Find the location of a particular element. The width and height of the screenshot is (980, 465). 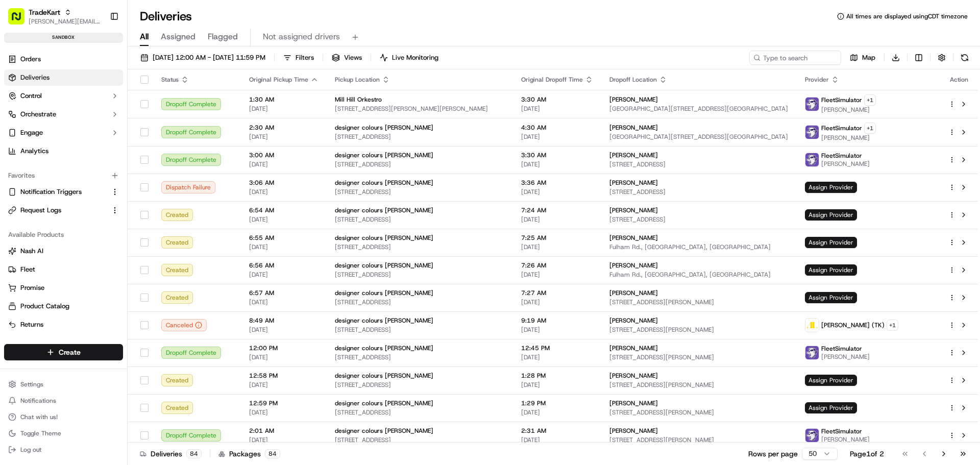

div: Canceled is located at coordinates (184, 325).